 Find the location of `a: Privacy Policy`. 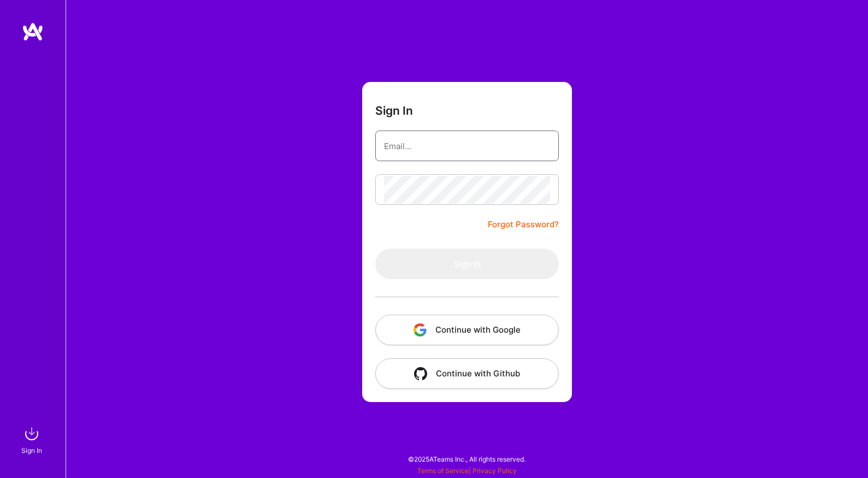

a: Privacy Policy is located at coordinates (494, 470).